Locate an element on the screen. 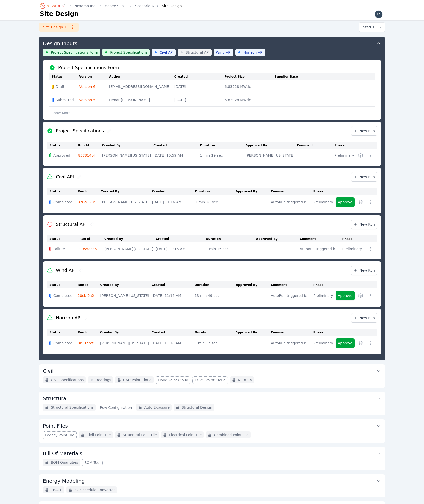 The image size is (424, 504). span: Horizon API is located at coordinates (253, 53).